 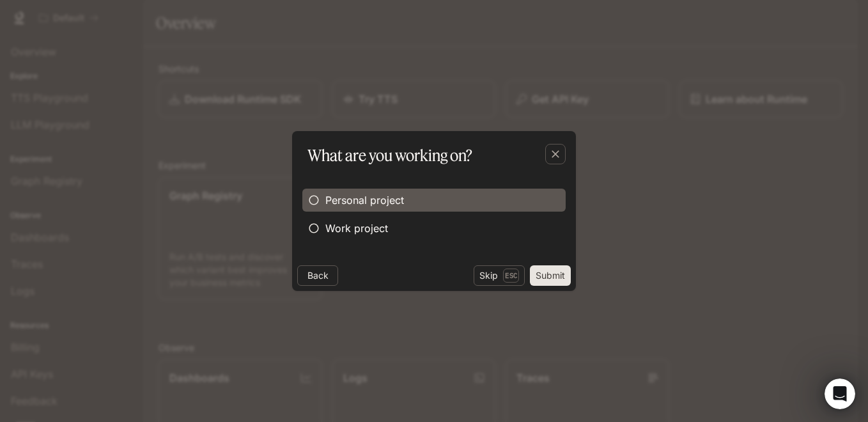 I want to click on button: Submit, so click(x=550, y=275).